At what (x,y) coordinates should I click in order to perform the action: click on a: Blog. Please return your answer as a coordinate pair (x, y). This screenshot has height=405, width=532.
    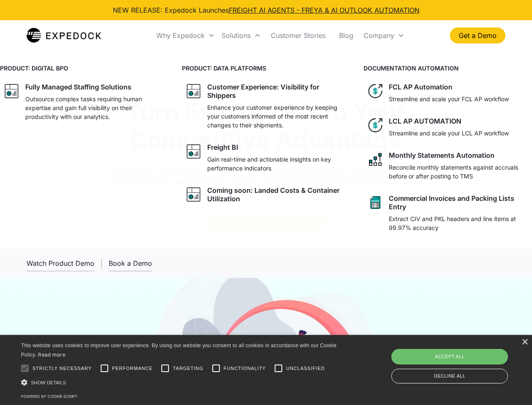
    Looking at the image, I should click on (346, 36).